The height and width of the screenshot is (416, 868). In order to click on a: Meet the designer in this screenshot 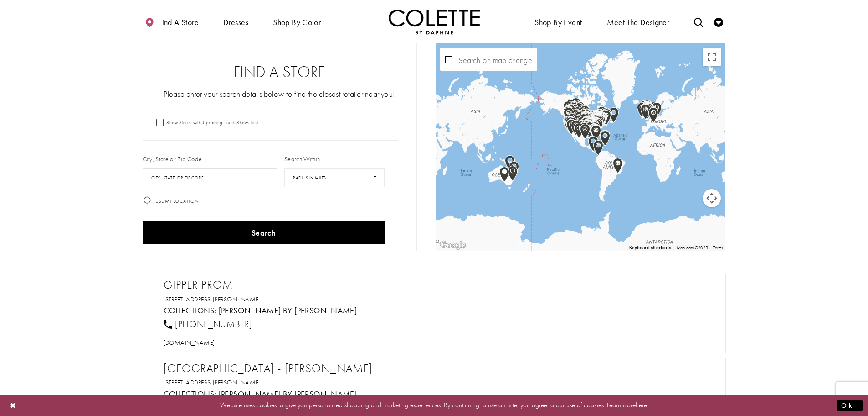, I will do `click(639, 21)`.